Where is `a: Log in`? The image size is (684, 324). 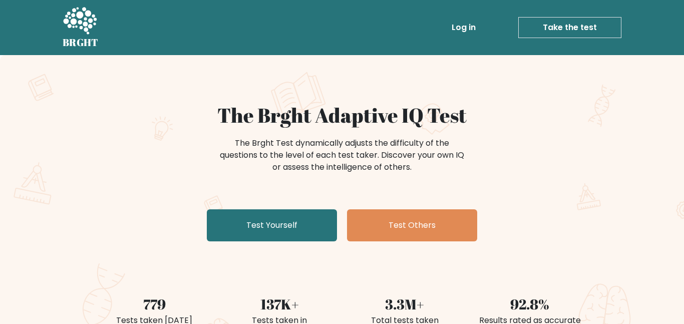
a: Log in is located at coordinates (464, 28).